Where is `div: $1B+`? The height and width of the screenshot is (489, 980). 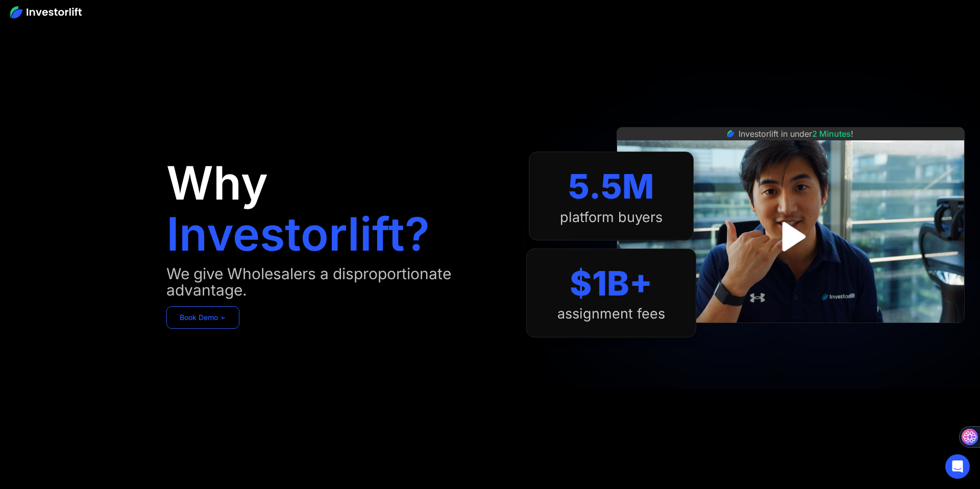
div: $1B+ is located at coordinates (611, 284).